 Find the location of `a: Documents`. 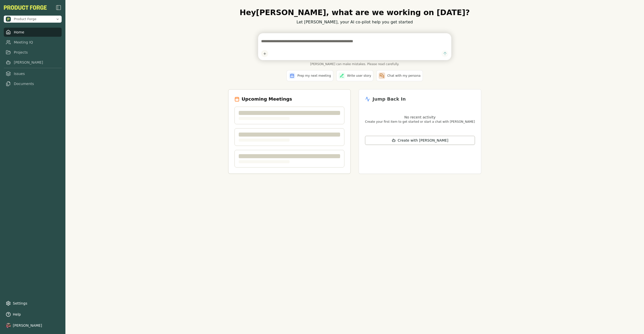

a: Documents is located at coordinates (33, 84).